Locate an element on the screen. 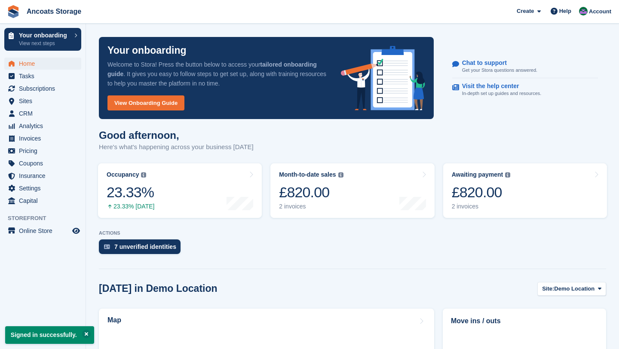 The width and height of the screenshot is (619, 349). span: Settings is located at coordinates (45, 188).